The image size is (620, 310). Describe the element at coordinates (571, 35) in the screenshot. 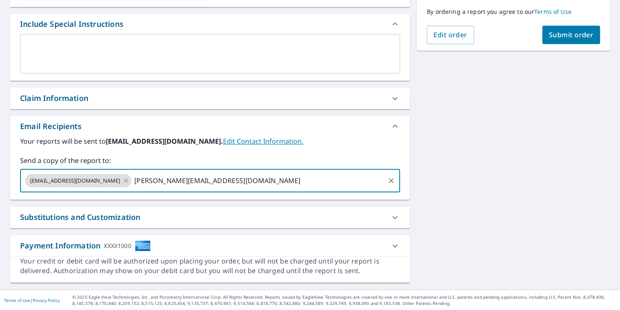

I see `button: Submit order` at that location.